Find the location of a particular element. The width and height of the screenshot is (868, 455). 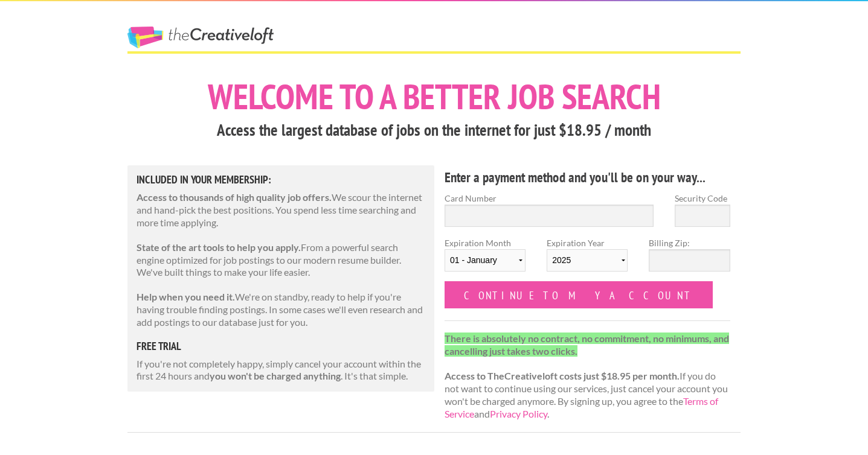

label: Expiration Year is located at coordinates (587, 259).